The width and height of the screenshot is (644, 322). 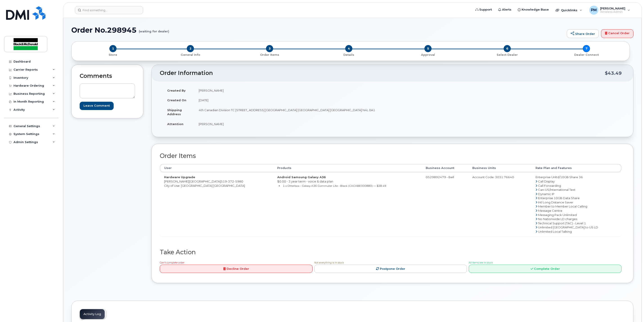 I want to click on span: Not everything is in stock, so click(x=329, y=263).